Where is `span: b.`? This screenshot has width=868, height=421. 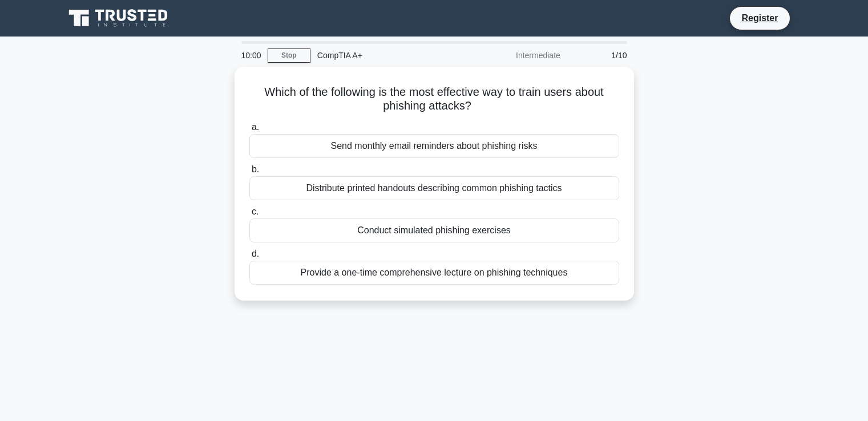 span: b. is located at coordinates (255, 169).